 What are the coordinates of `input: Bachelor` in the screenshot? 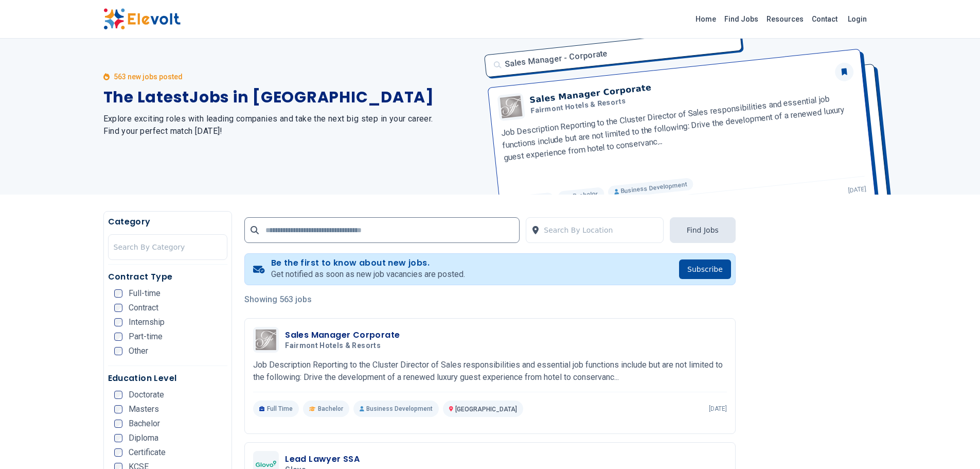 It's located at (118, 423).